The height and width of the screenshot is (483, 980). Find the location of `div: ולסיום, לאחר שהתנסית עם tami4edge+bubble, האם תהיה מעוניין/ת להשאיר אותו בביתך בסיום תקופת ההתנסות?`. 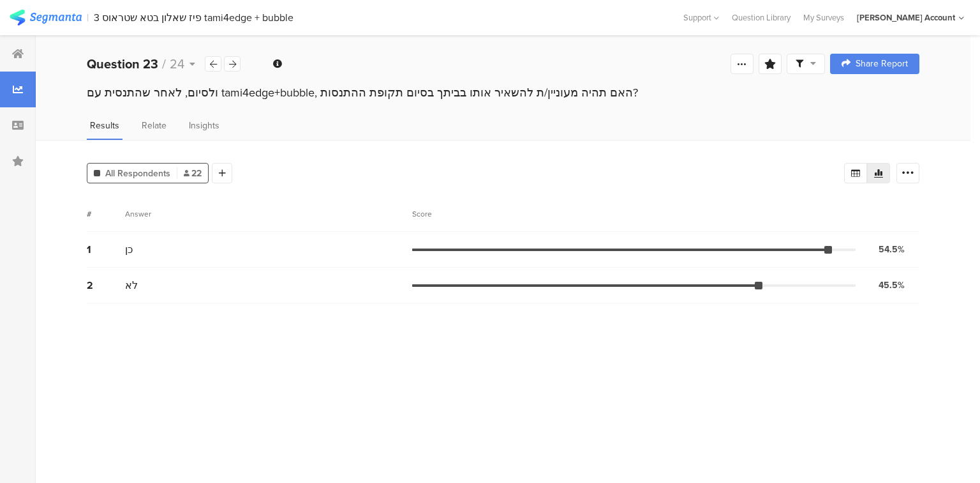

div: ולסיום, לאחר שהתנסית עם tami4edge+bubble, האם תהיה מעוניין/ת להשאיר אותו בביתך בסיום תקופת ההתנסות? is located at coordinates (502, 93).